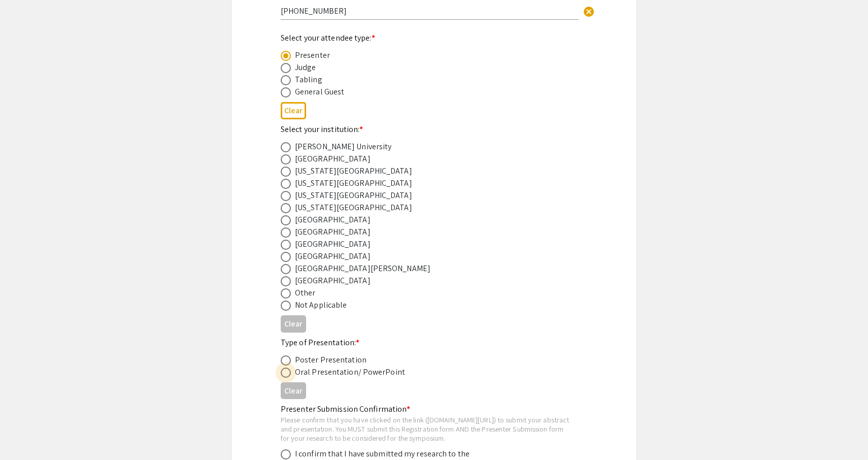 This screenshot has height=460, width=868. I want to click on mat-label: Type of Presentation:, so click(320, 342).